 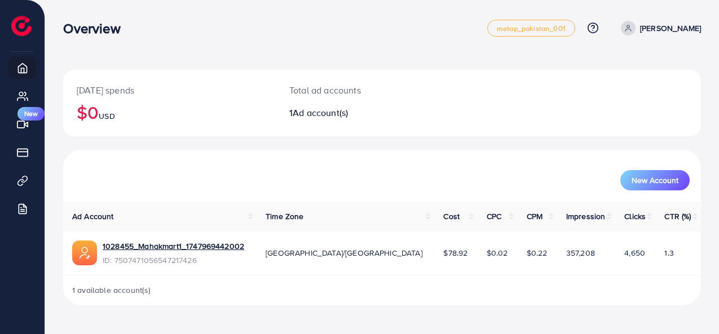 What do you see at coordinates (22, 124) in the screenshot?
I see `a: New` at bounding box center [22, 124].